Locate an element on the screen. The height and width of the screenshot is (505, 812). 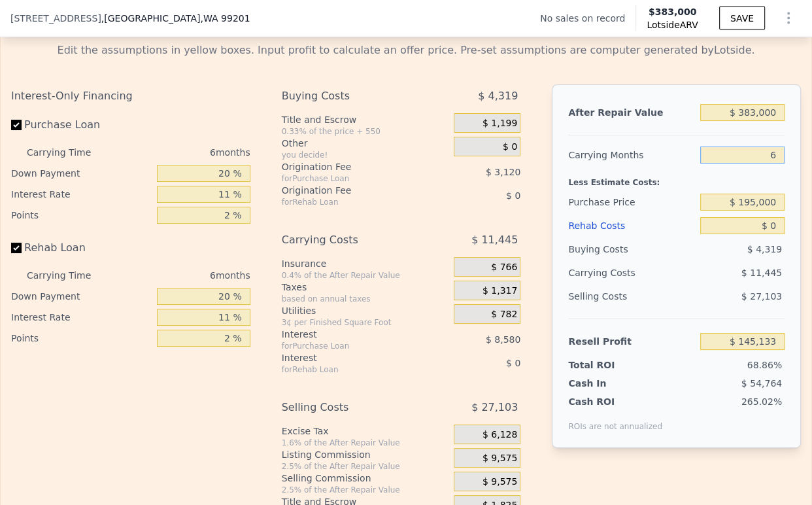
div: Cash ROI is located at coordinates (615, 401).